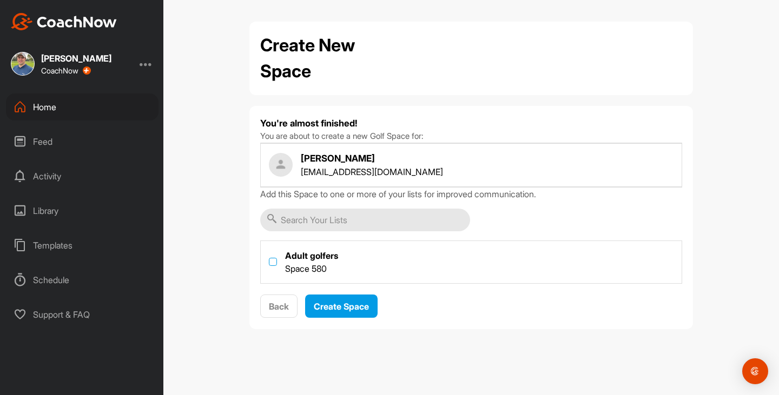 The height and width of the screenshot is (395, 779). What do you see at coordinates (341, 307) in the screenshot?
I see `span: Create Space` at bounding box center [341, 307].